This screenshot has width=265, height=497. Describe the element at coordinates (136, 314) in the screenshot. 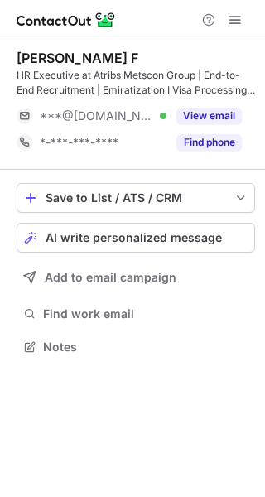

I see `button: Find work email` at that location.